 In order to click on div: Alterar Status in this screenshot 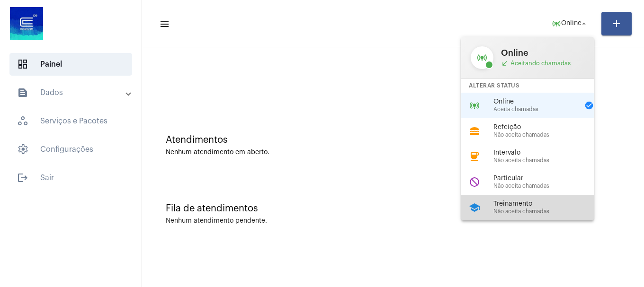, I will do `click(527, 86)`.